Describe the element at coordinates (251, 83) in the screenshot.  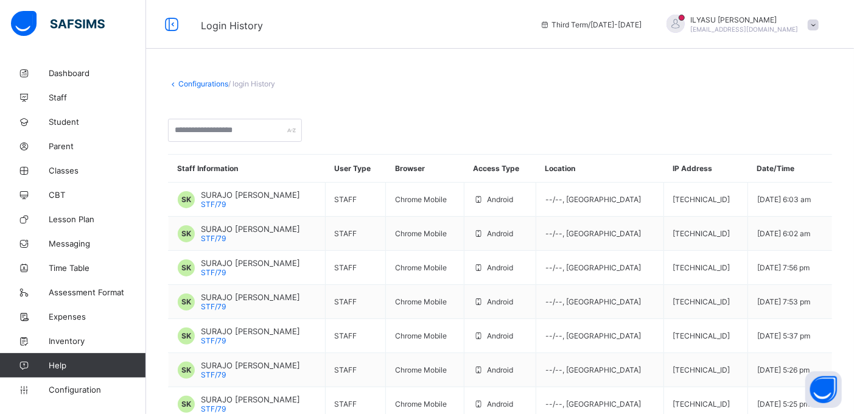
I see `span: / login History` at that location.